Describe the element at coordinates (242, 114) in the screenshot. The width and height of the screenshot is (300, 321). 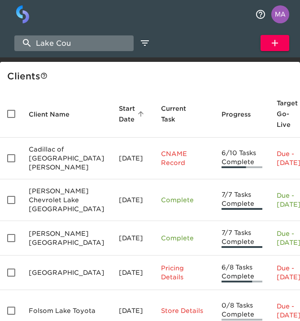
I see `span: Progress` at that location.